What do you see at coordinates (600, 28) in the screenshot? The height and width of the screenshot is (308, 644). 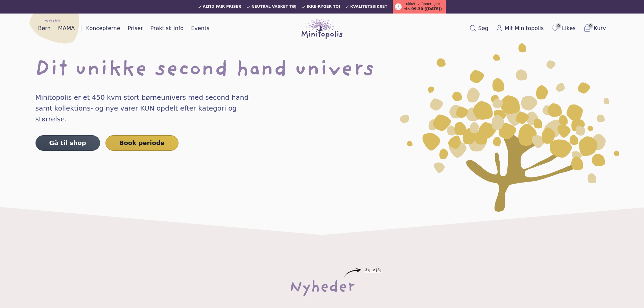 I see `span: Kurv` at bounding box center [600, 28].